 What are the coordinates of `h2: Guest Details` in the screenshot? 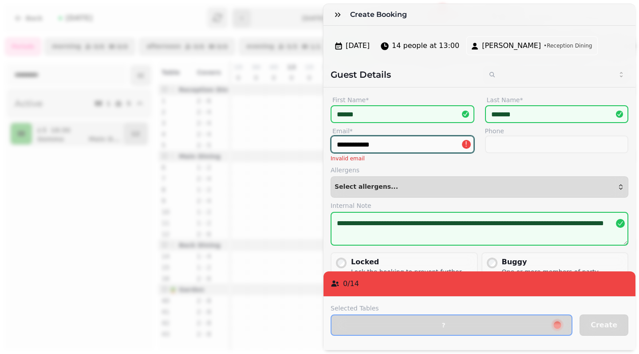 It's located at (404, 75).